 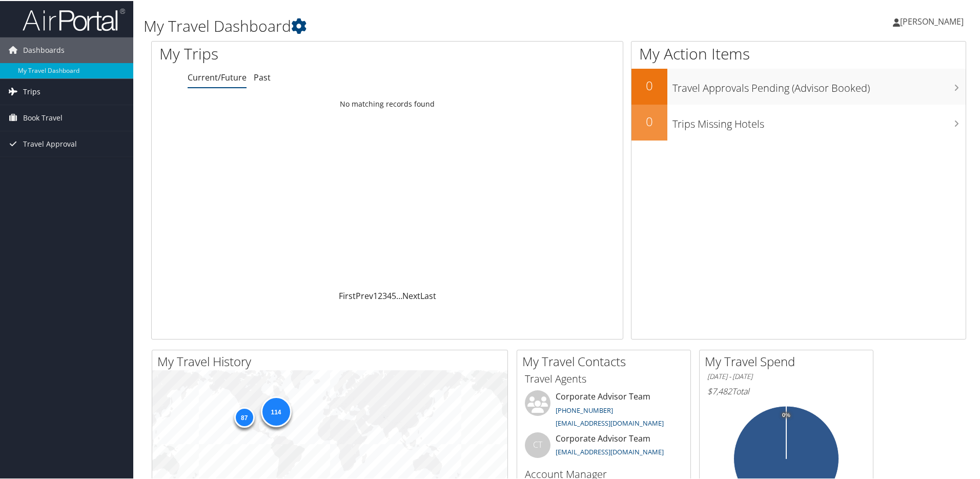 What do you see at coordinates (244, 417) in the screenshot?
I see `div: 87` at bounding box center [244, 417].